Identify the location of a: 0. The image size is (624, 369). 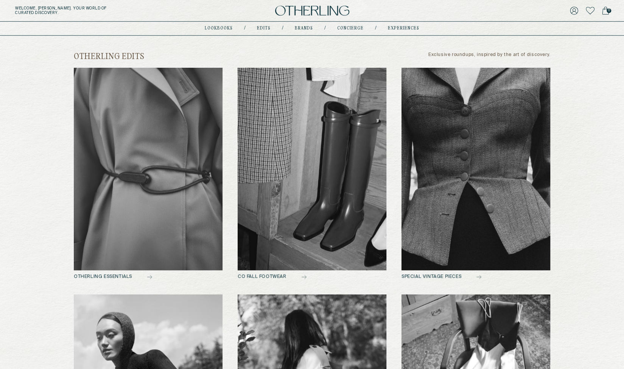
(606, 11).